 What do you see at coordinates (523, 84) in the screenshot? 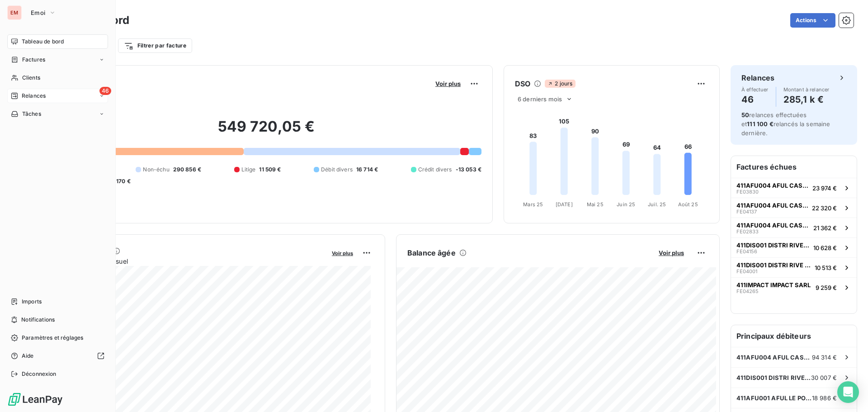
I see `h6: DSO` at bounding box center [523, 84].